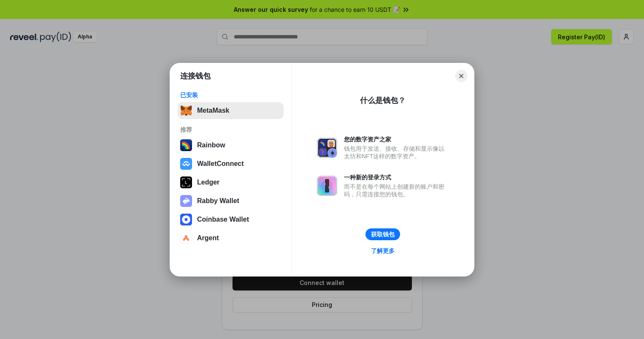 The image size is (644, 339). I want to click on div: 钱包用于发送、接收、存储和显示像以太坊和NFT这样的数字资产。, so click(397, 152).